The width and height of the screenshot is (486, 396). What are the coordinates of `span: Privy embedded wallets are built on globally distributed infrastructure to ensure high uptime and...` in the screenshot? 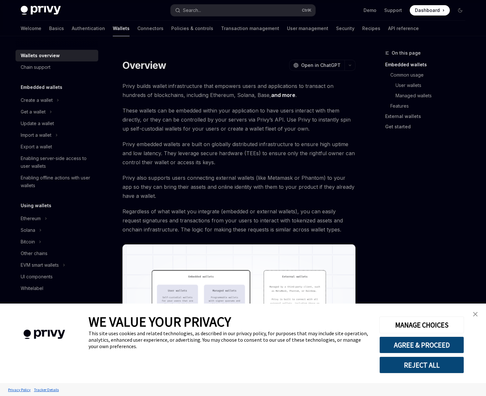 It's located at (239, 153).